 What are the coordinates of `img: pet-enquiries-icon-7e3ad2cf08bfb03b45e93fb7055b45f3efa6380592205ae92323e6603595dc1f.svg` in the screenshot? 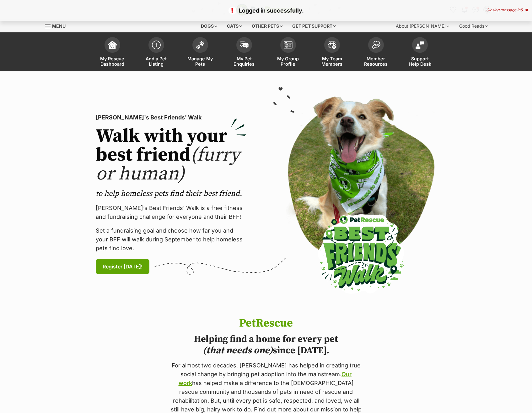 It's located at (244, 45).